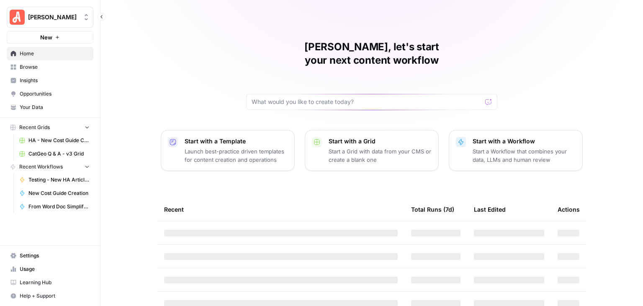 The width and height of the screenshot is (643, 306). I want to click on button: Start with a GridStart a Grid with data from your CMS or create a blank one, so click(372, 150).